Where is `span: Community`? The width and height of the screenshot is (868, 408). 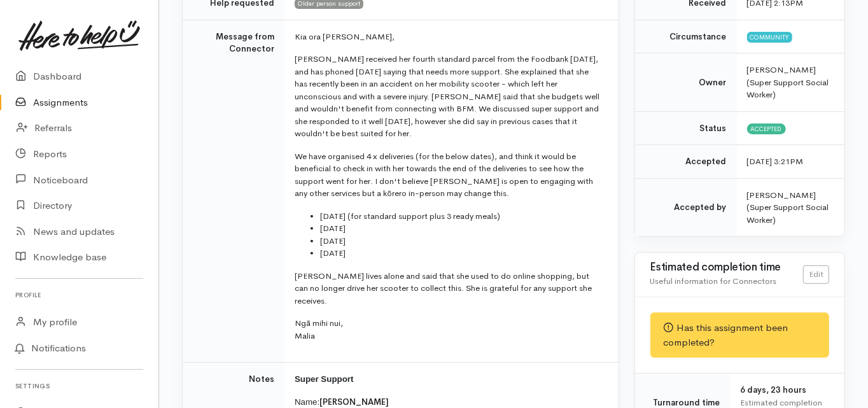 span: Community is located at coordinates (769, 37).